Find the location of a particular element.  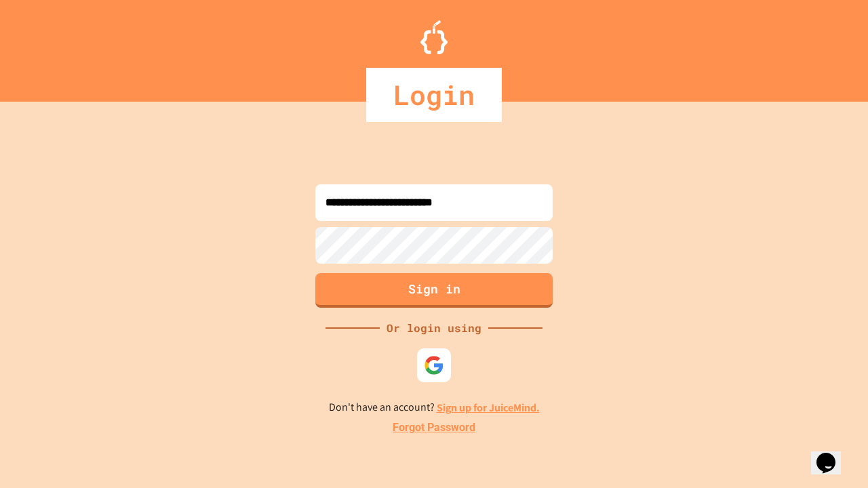

img: Logo.svg is located at coordinates (434, 38).